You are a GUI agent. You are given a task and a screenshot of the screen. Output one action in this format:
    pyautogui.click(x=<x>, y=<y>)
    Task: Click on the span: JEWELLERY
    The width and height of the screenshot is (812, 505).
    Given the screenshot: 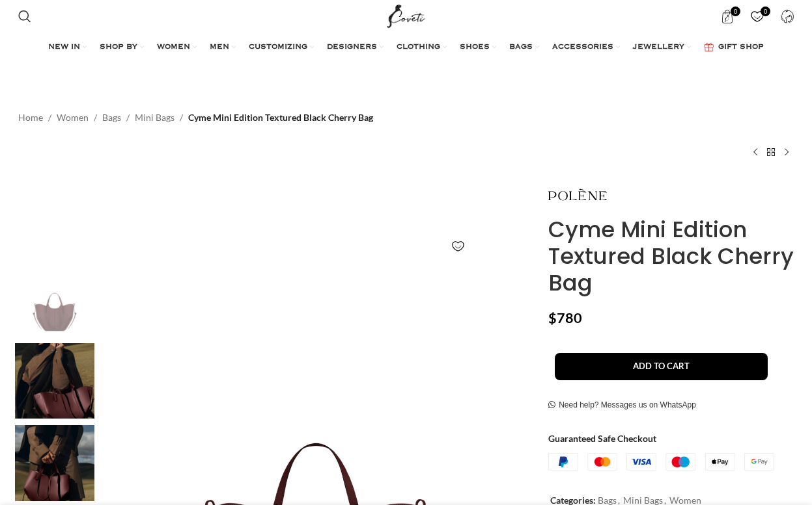 What is the action you would take?
    pyautogui.click(x=658, y=47)
    